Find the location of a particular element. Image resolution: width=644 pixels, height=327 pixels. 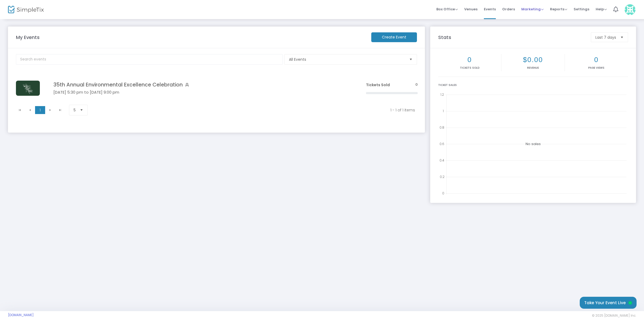

span: Orders is located at coordinates (509, 9).